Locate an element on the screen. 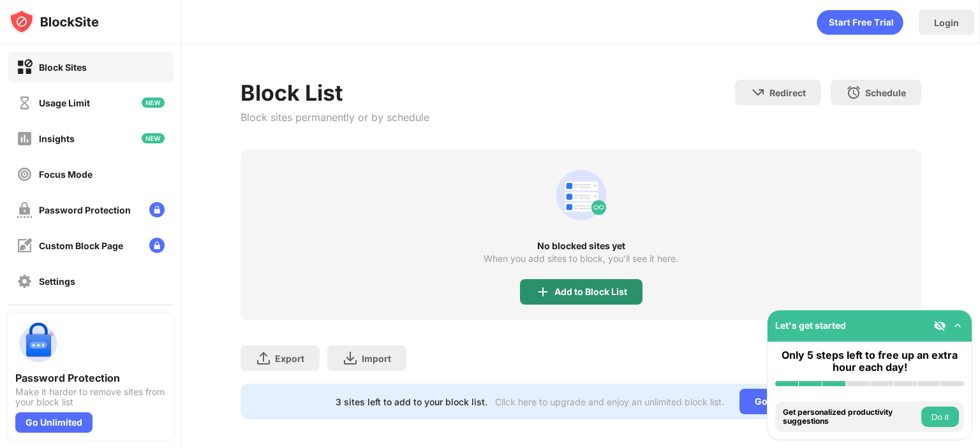 The height and width of the screenshot is (448, 980). div: No blocked sites yet is located at coordinates (581, 246).